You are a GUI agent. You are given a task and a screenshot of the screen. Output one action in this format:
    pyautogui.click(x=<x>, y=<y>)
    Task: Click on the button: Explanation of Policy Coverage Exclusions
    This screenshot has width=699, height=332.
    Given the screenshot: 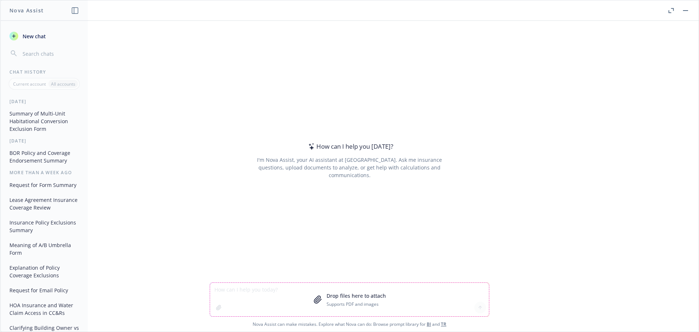 What is the action you would take?
    pyautogui.click(x=44, y=271)
    